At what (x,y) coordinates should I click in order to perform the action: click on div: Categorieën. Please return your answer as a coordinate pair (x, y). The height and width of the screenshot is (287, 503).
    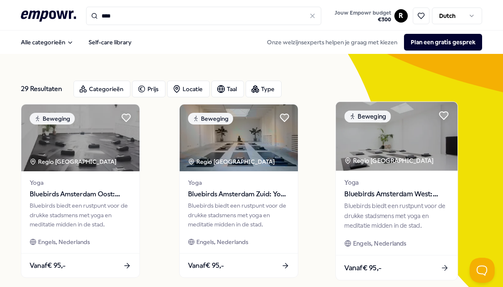
    Looking at the image, I should click on (102, 89).